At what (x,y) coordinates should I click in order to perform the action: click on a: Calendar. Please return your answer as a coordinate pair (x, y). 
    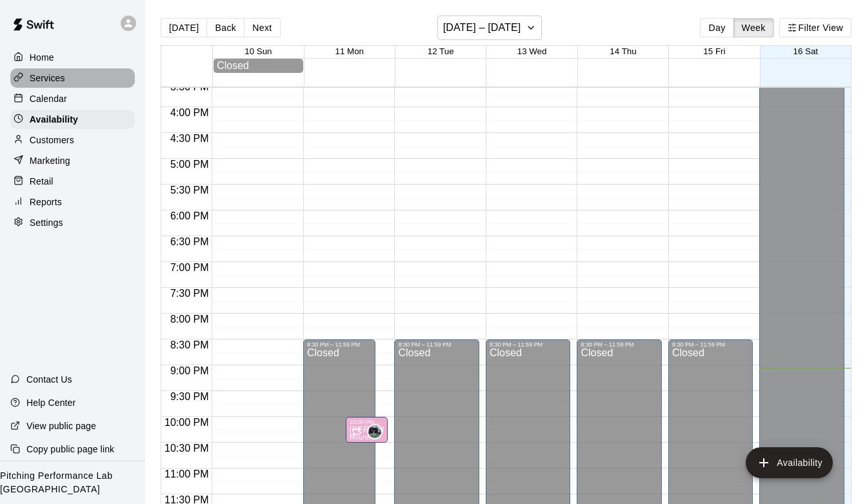
    Looking at the image, I should click on (72, 99).